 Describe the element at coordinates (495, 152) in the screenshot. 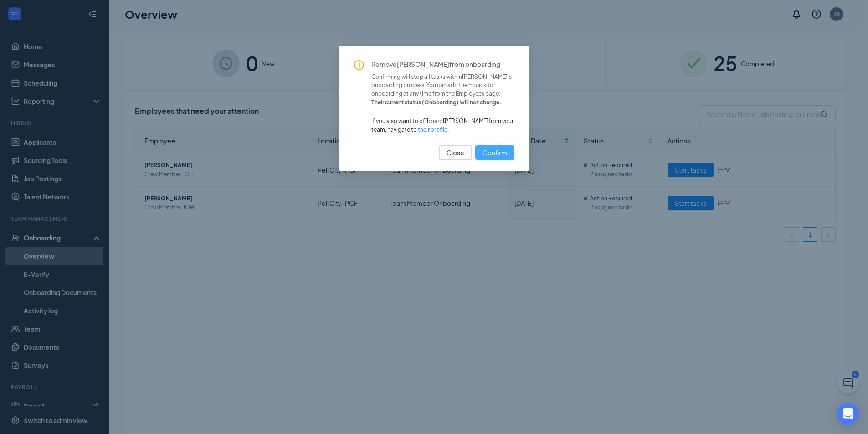

I see `button: Confirm` at that location.